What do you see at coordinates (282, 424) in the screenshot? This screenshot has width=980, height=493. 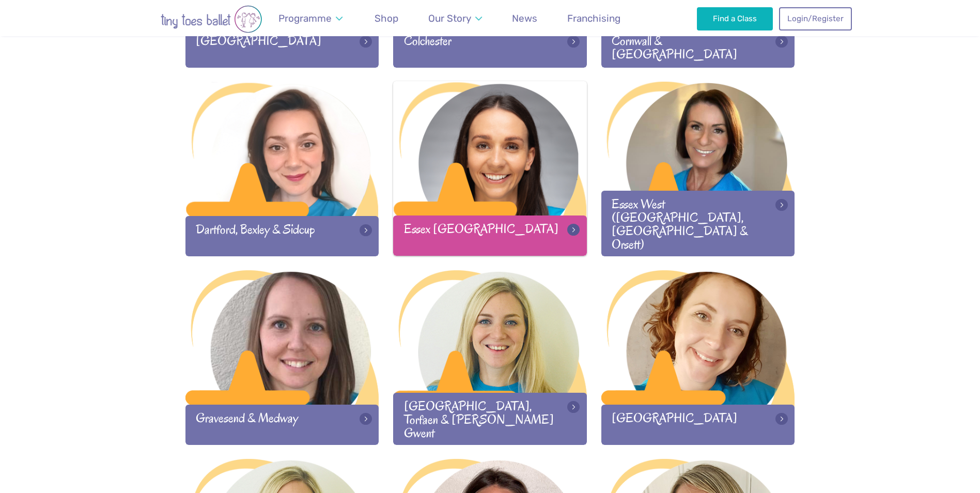 I see `div: Gravesend & Medway` at bounding box center [282, 424].